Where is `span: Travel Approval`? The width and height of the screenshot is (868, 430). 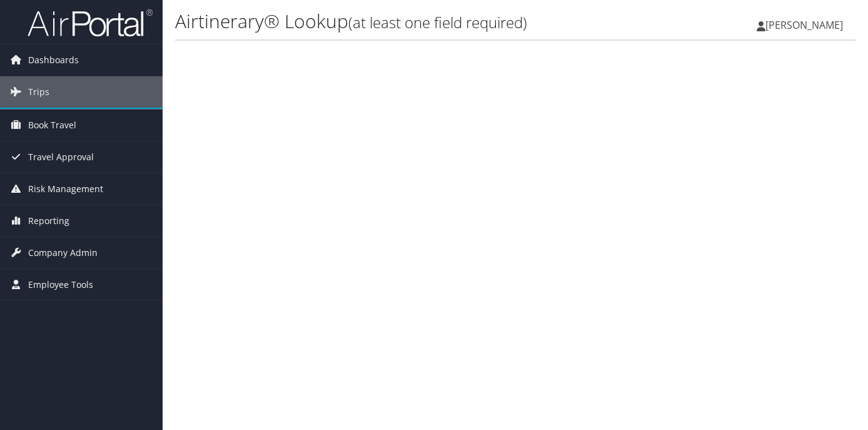 span: Travel Approval is located at coordinates (60, 157).